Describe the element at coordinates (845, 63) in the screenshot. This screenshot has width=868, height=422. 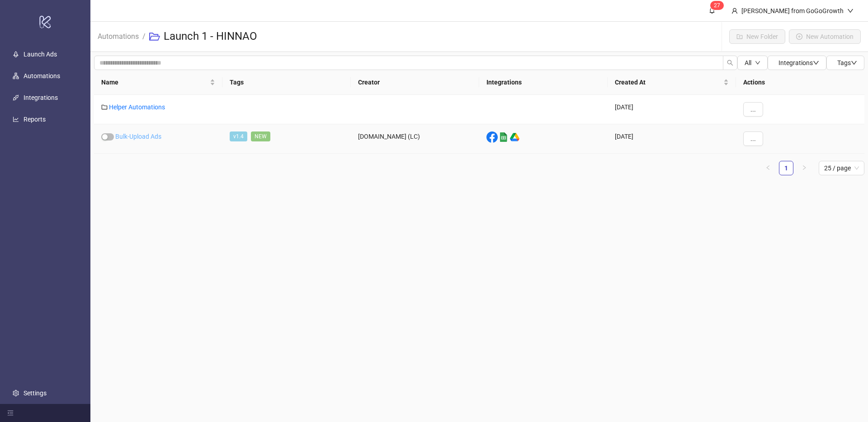
I see `button: Tagsdown` at that location.